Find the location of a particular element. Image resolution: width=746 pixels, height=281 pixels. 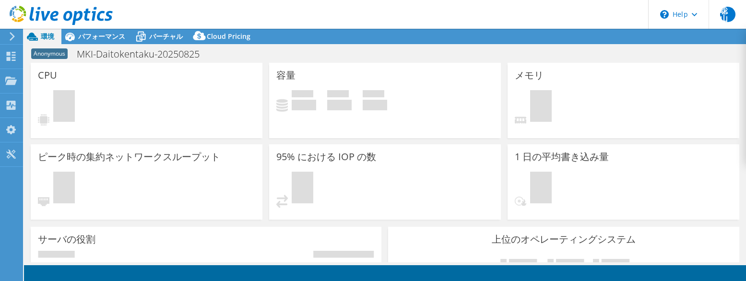

h3: メモリ is located at coordinates (529, 75).